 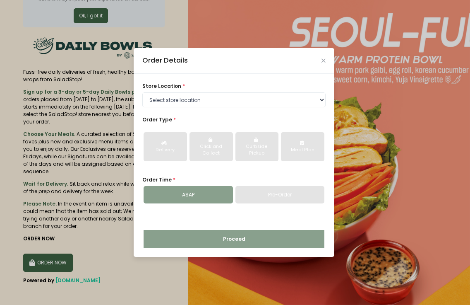 I want to click on span: Order Type, so click(x=157, y=119).